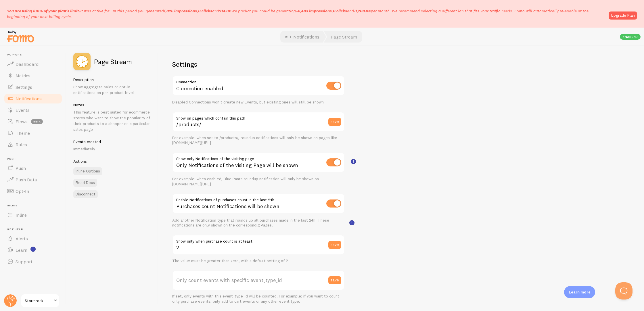 This screenshot has width=644, height=311. I want to click on svg: <p>Watch New Feature Tutorials!</p>, so click(33, 249).